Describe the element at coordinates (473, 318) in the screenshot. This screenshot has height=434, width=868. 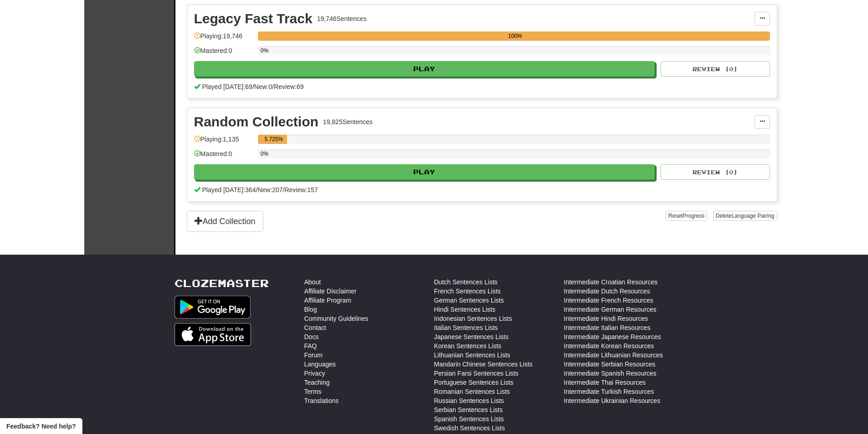
I see `a: Indonesian Sentences Lists` at that location.